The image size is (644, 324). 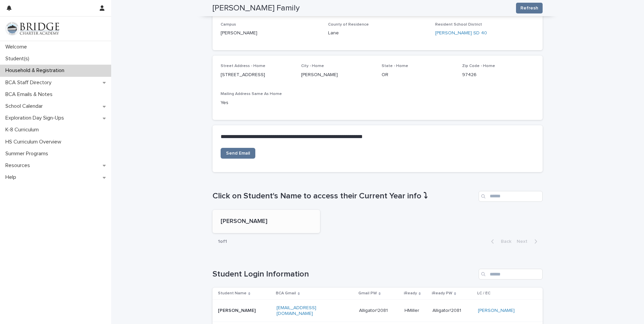 What do you see at coordinates (232, 293) in the screenshot?
I see `p: Student Name` at bounding box center [232, 293].